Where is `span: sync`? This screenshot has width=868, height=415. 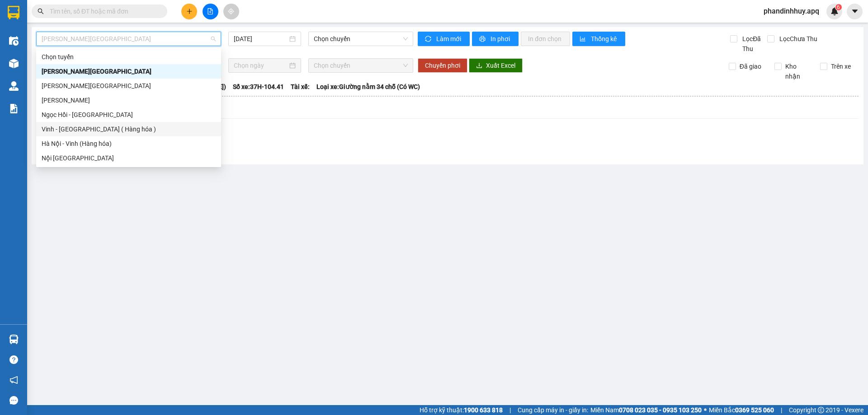
span: sync is located at coordinates (429, 39).